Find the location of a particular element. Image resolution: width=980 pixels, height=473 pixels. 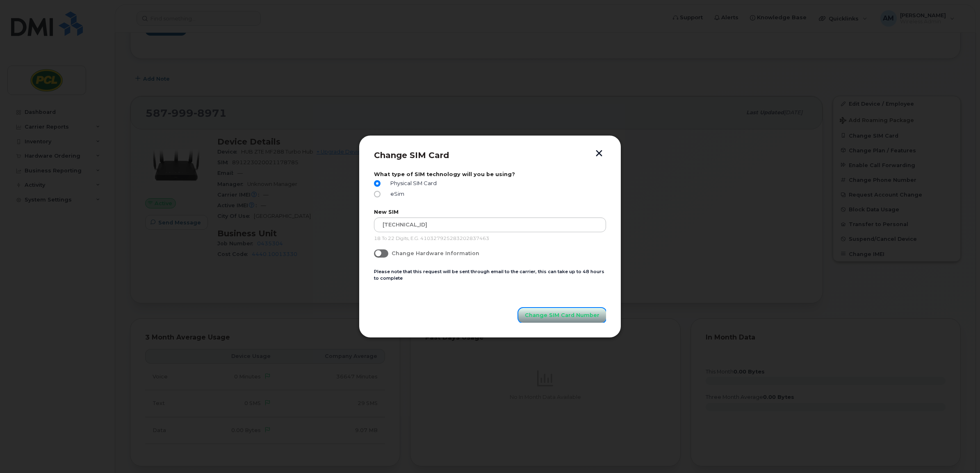

span: Physical SIM Card is located at coordinates (411, 184).